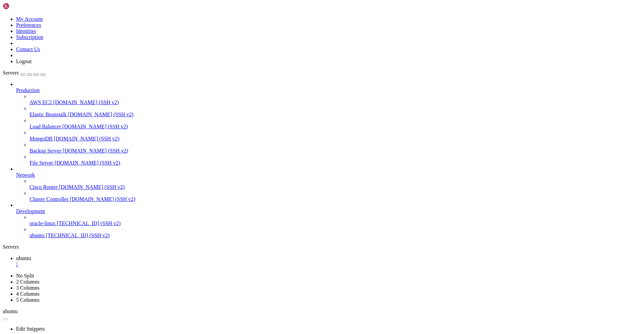 This screenshot has height=334, width=644. What do you see at coordinates (322, 247) in the screenshot?
I see `div: Servers` at bounding box center [322, 247].